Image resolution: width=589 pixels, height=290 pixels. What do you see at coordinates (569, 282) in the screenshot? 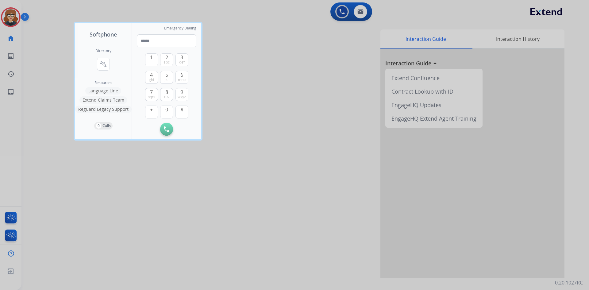
I see `p: 0.20.1027RC` at bounding box center [569, 282].